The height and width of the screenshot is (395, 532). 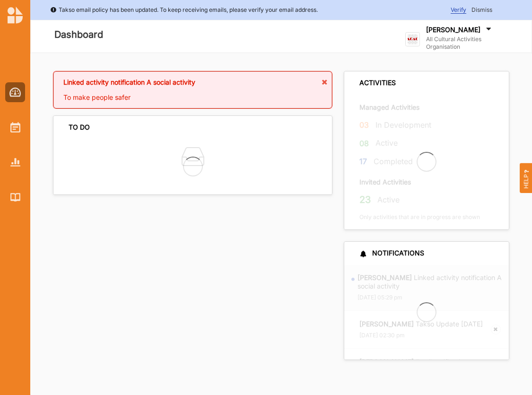 What do you see at coordinates (79, 35) in the screenshot?
I see `label: Dashboard` at bounding box center [79, 35].